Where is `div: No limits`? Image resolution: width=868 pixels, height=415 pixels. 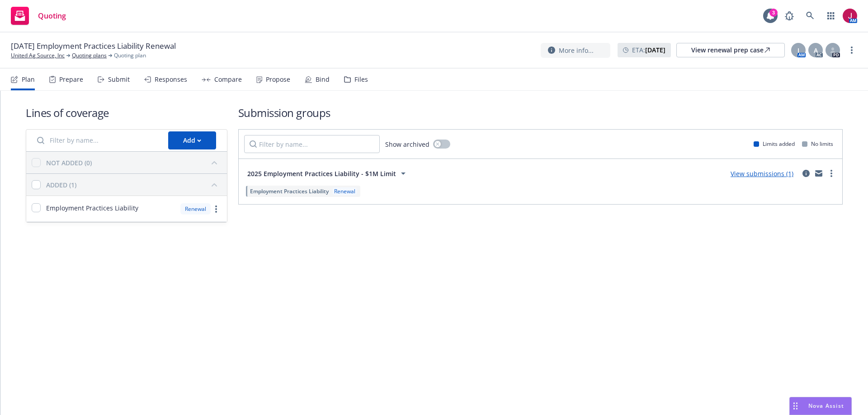 div: No limits is located at coordinates (817, 144).